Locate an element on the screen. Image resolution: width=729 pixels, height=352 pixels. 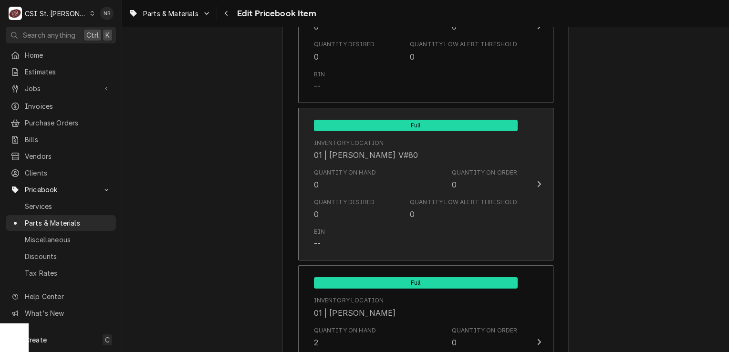
span: What's New is located at coordinates (67, 313).